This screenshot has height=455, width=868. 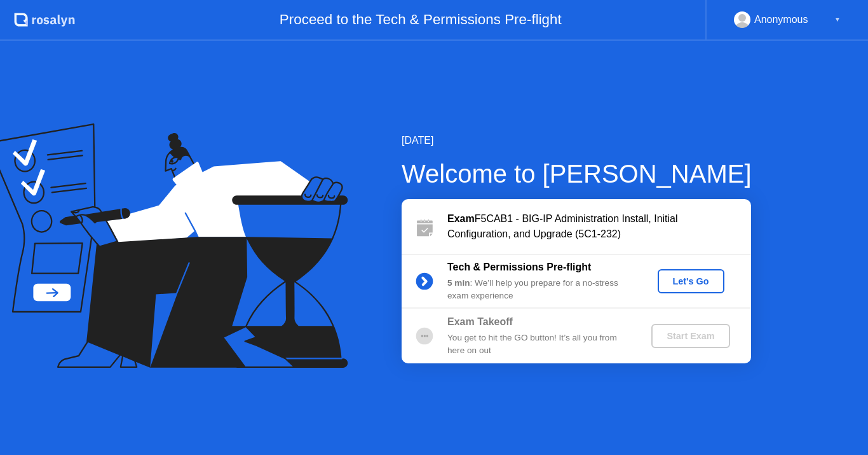 What do you see at coordinates (781, 20) in the screenshot?
I see `div: Anonymous` at bounding box center [781, 20].